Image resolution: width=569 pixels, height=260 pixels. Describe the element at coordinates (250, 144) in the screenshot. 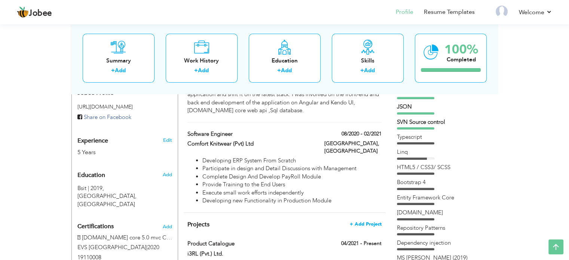

I see `label: Comfort Knitwear (Pvt) Ltd` at that location.